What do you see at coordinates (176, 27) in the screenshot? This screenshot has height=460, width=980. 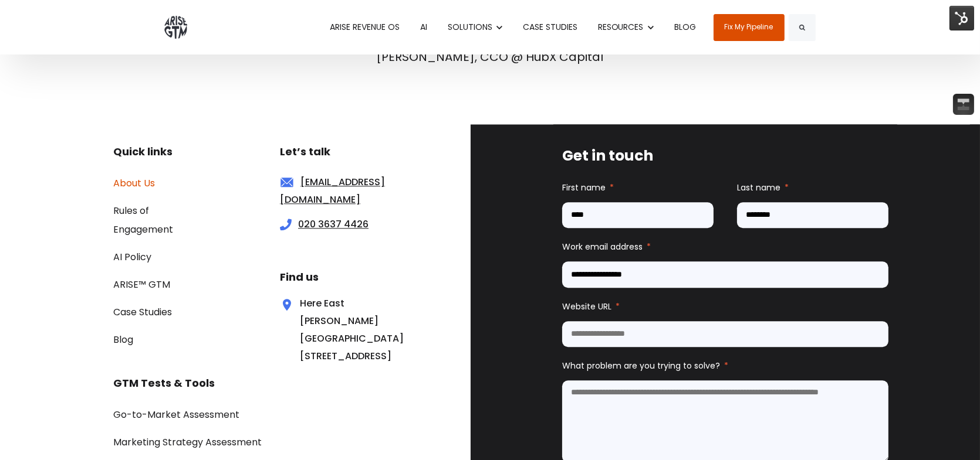 I see `img: ARISE GTM logo grey` at bounding box center [176, 27].